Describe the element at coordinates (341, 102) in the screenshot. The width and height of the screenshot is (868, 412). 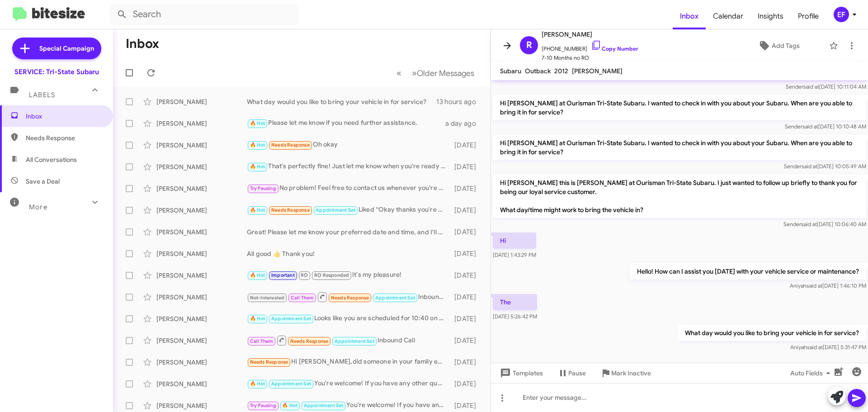
I see `div: What day would you like to bring your vehicle in for service?` at that location.